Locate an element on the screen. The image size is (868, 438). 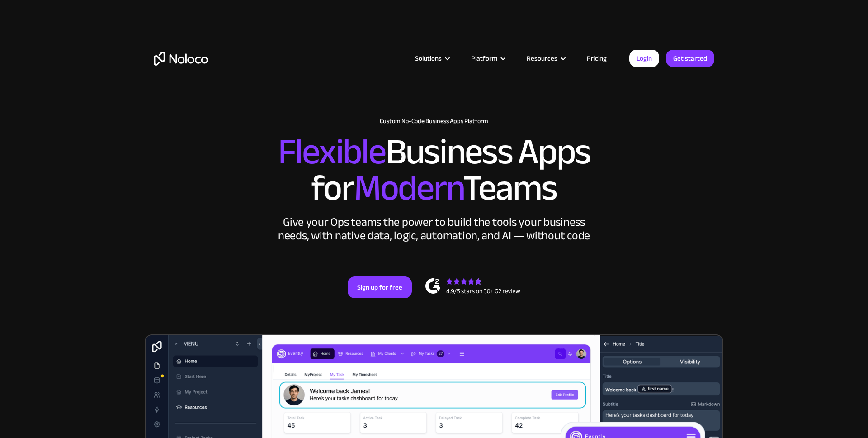
a: Get started is located at coordinates (690, 58).